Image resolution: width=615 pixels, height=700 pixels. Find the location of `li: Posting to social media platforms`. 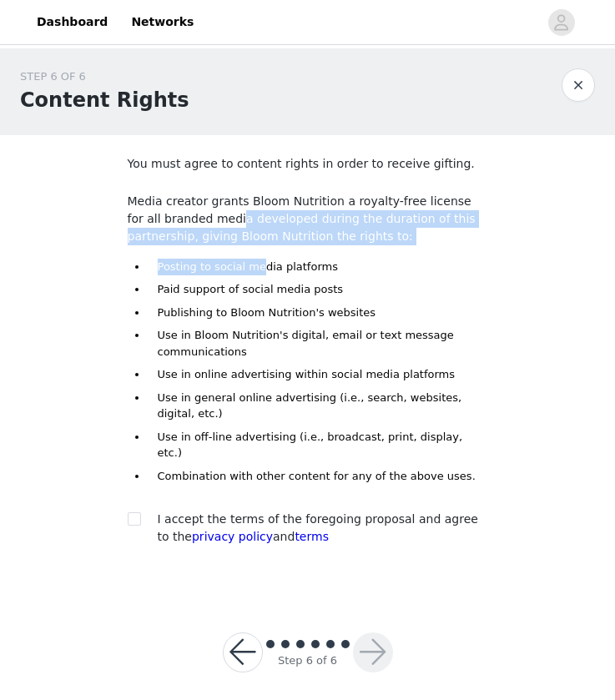

li: Posting to social media platforms is located at coordinates (318, 267).